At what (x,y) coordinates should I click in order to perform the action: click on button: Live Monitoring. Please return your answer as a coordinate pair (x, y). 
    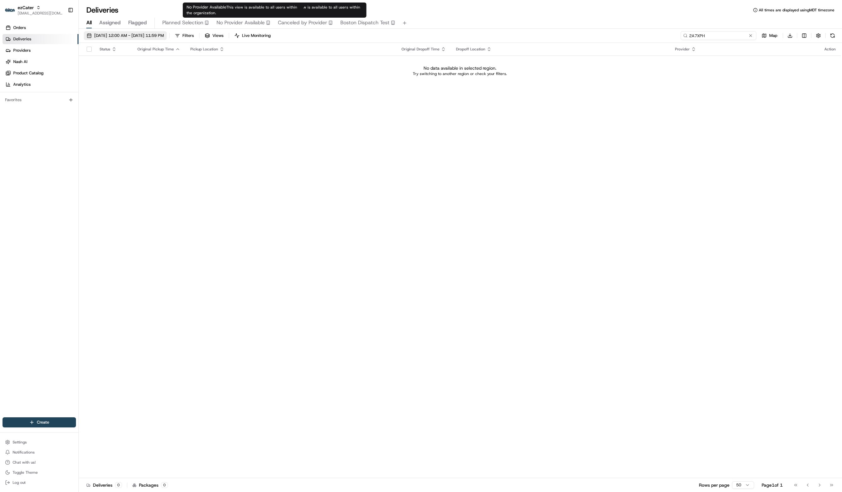
    Looking at the image, I should click on (253, 36).